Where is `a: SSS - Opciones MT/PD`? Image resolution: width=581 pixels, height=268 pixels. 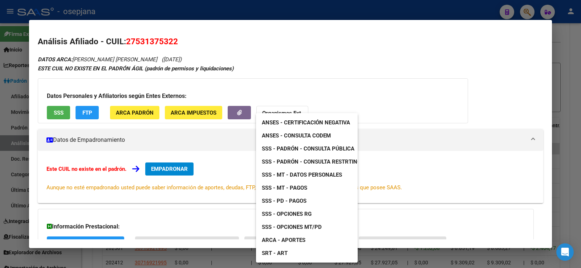
a: SSS - Opciones MT/PD is located at coordinates (291, 227).